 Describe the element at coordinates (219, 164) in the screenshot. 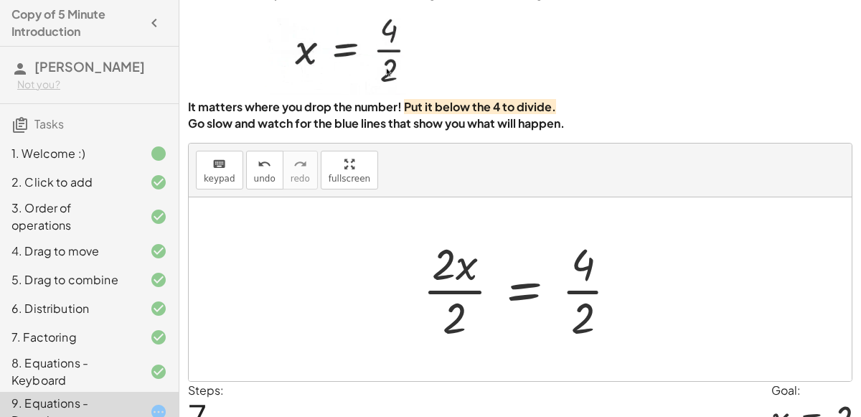

I see `i: keyboard` at that location.